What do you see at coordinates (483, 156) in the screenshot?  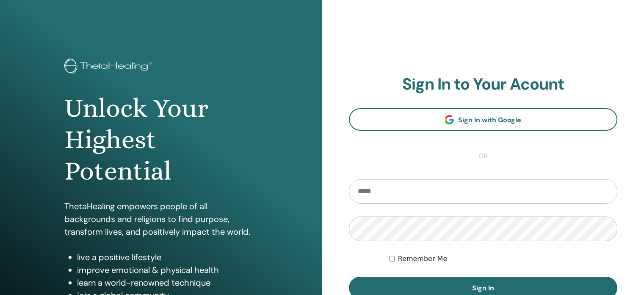 I see `span: or` at bounding box center [483, 156].